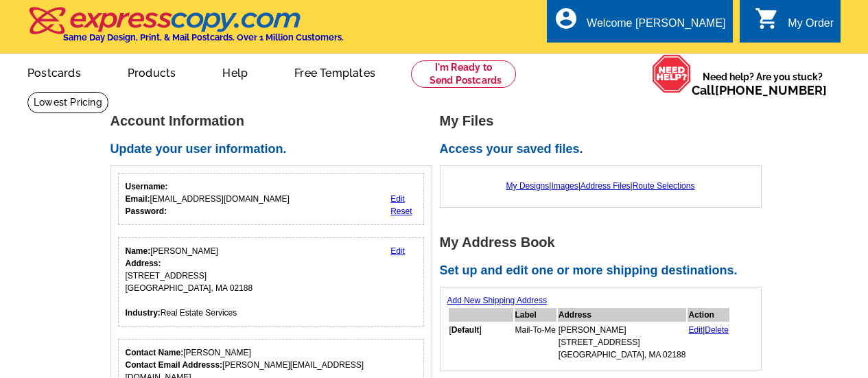 This screenshot has height=378, width=868. Describe the element at coordinates (564, 186) in the screenshot. I see `a: Images` at that location.